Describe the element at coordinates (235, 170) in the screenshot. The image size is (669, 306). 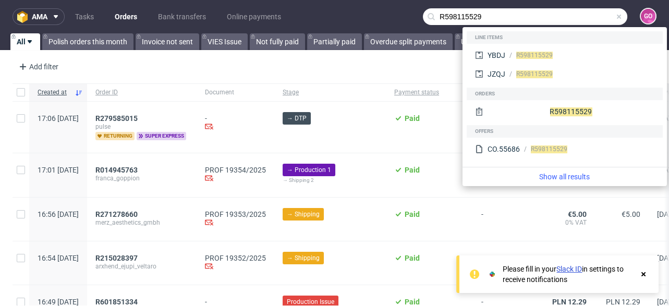
I see `a: PROF 19354/2025` at that location.